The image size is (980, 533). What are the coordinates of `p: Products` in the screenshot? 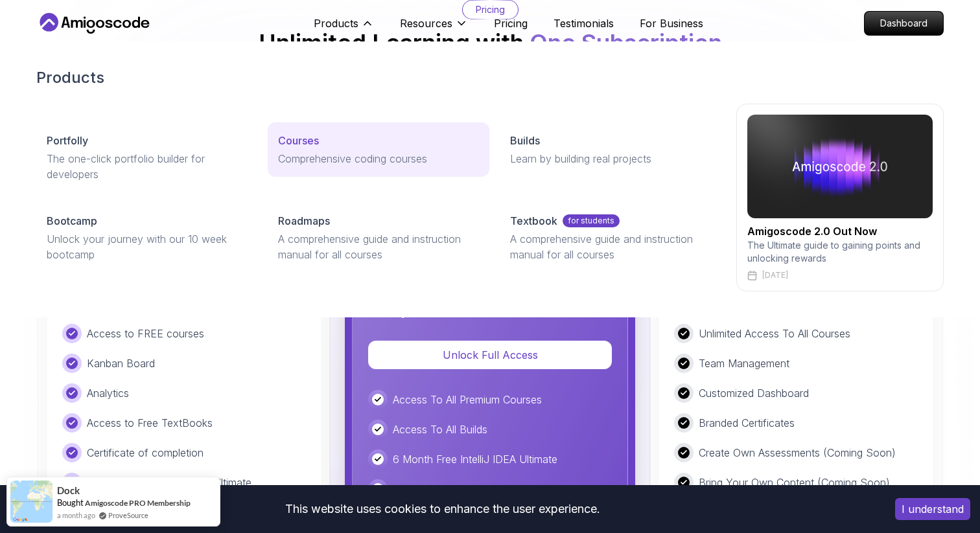 It's located at (336, 23).